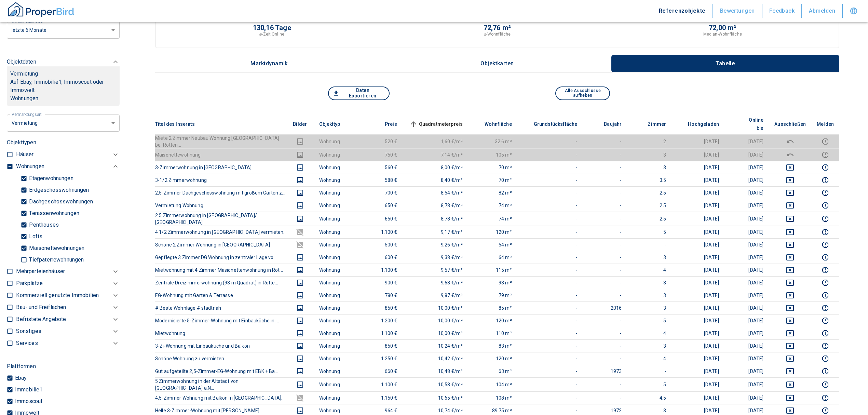 This screenshot has height=415, width=868. Describe the element at coordinates (493, 282) in the screenshot. I see `td: 93 m²` at that location.